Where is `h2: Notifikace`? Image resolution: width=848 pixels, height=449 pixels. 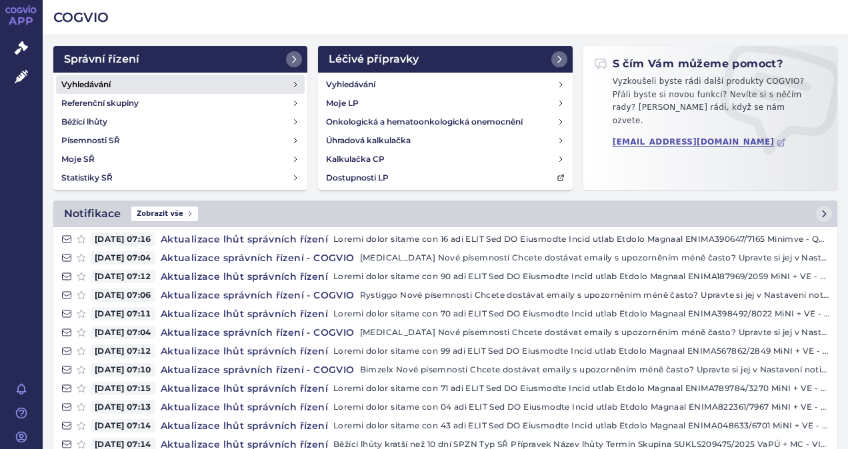 h2: Notifikace is located at coordinates (92, 214).